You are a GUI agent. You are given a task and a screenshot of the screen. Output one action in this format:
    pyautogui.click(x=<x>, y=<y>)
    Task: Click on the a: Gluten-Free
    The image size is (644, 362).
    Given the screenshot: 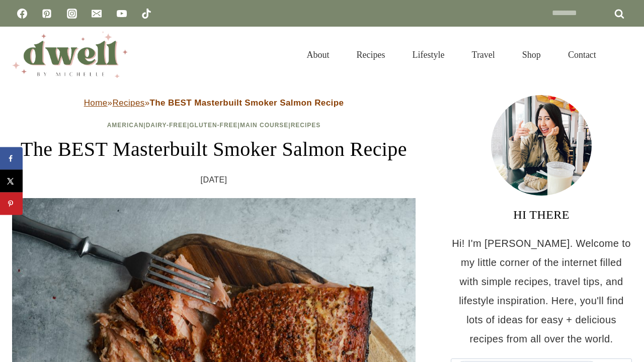 What is the action you would take?
    pyautogui.click(x=213, y=125)
    